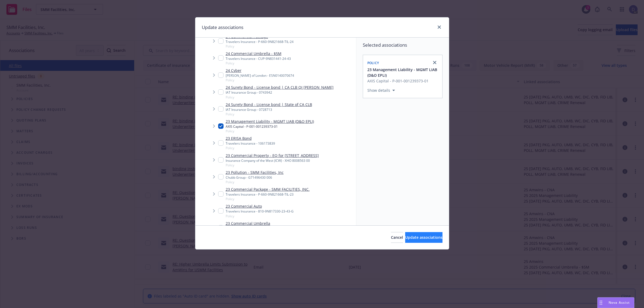  I want to click on a: 23 Management Liability - MGMT LIAB (D&O EPLI), so click(270, 121).